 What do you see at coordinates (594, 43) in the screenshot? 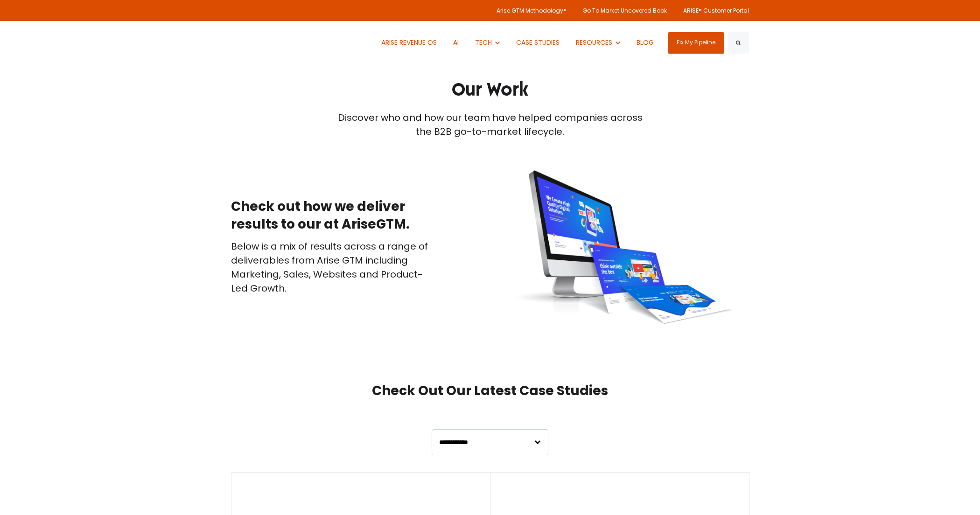
I see `span: RESOURCES` at bounding box center [594, 43].